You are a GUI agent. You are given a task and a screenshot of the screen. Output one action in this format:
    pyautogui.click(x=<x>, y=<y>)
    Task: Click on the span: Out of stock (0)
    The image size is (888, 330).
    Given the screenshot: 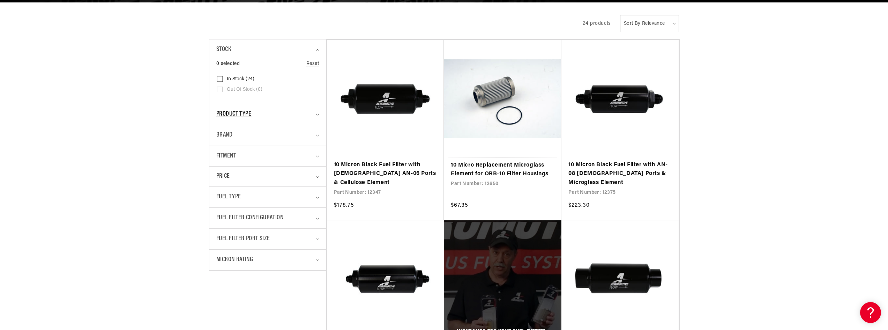 What is the action you would take?
    pyautogui.click(x=245, y=90)
    